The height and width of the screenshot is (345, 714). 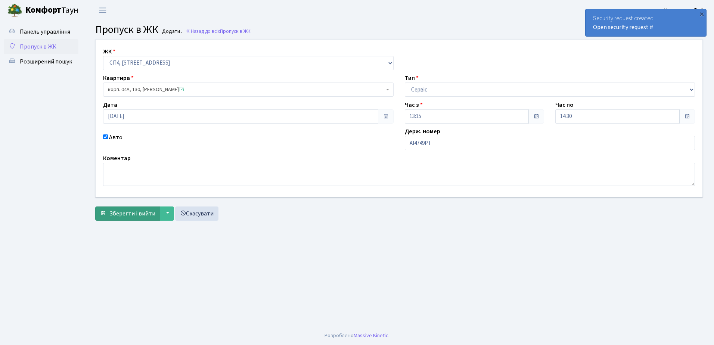 What do you see at coordinates (623, 27) in the screenshot?
I see `a: Open security request #` at bounding box center [623, 27].